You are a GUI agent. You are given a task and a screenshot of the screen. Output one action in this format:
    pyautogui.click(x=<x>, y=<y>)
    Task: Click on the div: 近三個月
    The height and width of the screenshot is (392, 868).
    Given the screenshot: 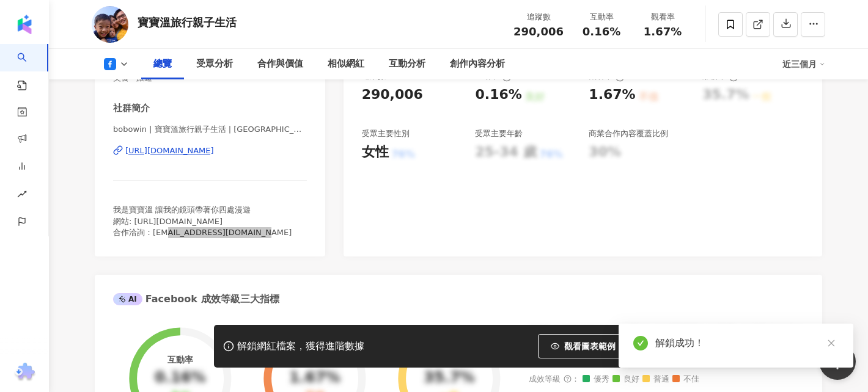 What is the action you would take?
    pyautogui.click(x=804, y=64)
    